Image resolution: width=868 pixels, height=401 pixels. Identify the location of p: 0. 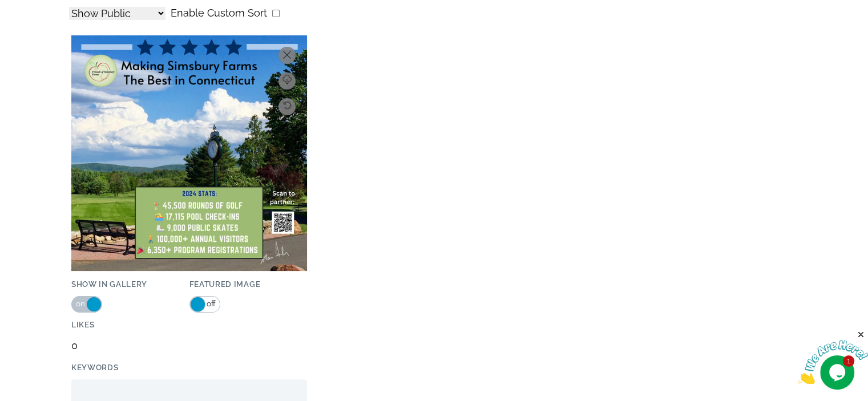
(130, 346).